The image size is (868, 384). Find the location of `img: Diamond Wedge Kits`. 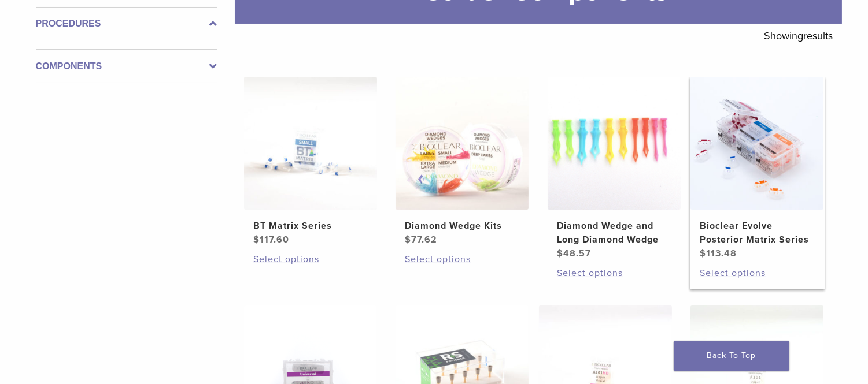

img: Diamond Wedge Kits is located at coordinates (462, 143).